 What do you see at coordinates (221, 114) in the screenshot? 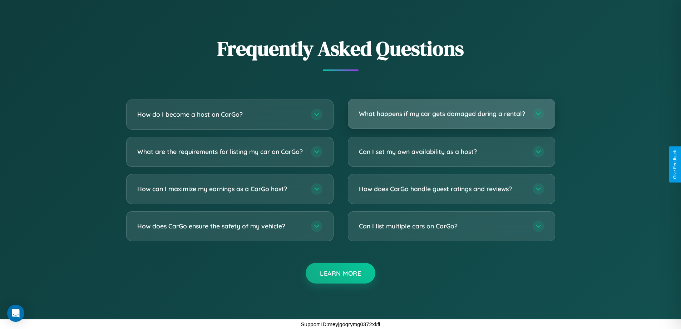
I see `h3: How do I become a host on CarGo?` at bounding box center [221, 114].